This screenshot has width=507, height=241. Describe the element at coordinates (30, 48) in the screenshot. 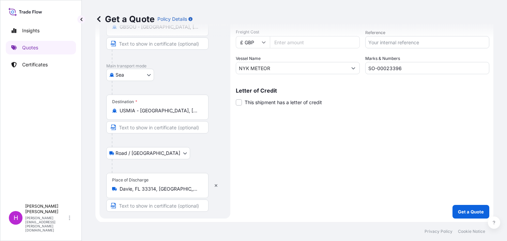

I see `p: Quotes` at that location.